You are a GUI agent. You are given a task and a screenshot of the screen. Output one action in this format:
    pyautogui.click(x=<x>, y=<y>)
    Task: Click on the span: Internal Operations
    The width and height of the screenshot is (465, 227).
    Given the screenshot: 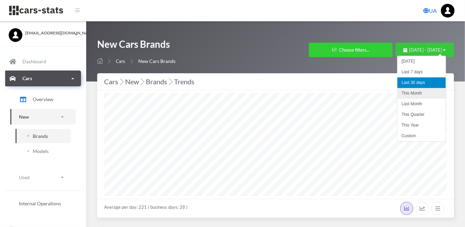 What is the action you would take?
    pyautogui.click(x=40, y=204)
    